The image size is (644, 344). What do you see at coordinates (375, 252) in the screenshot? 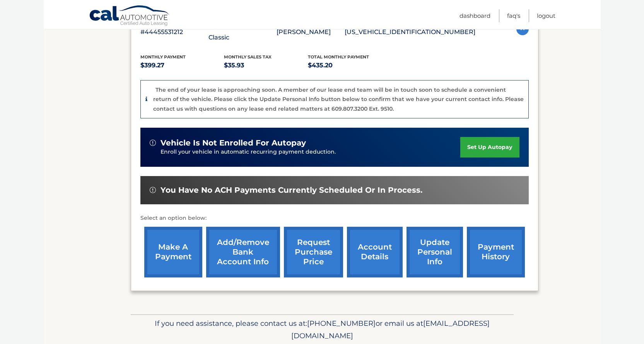
I see `a: account details` at bounding box center [375, 252].